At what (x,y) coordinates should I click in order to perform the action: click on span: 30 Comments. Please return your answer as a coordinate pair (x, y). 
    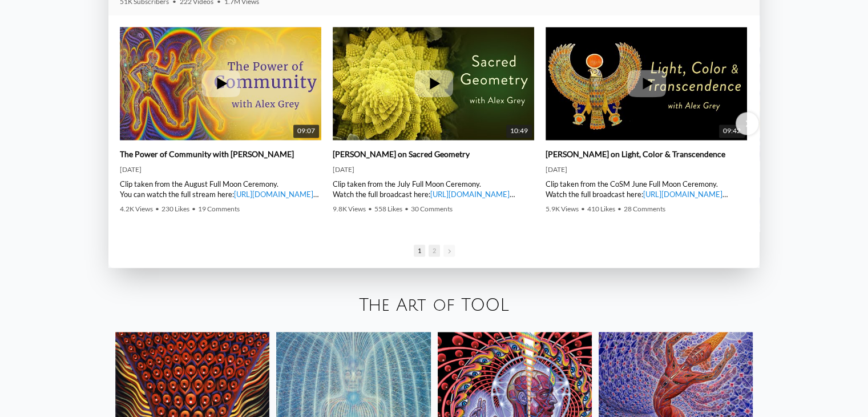
    Looking at the image, I should click on (432, 208).